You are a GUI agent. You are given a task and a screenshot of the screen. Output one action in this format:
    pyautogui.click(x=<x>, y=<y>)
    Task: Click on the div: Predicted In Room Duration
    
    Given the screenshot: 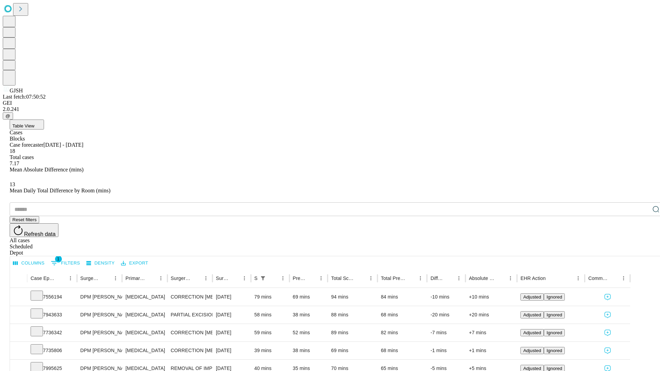 What is the action you would take?
    pyautogui.click(x=299, y=278)
    